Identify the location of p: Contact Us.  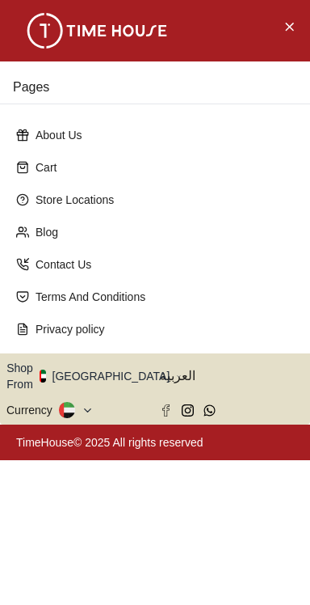
(162, 264).